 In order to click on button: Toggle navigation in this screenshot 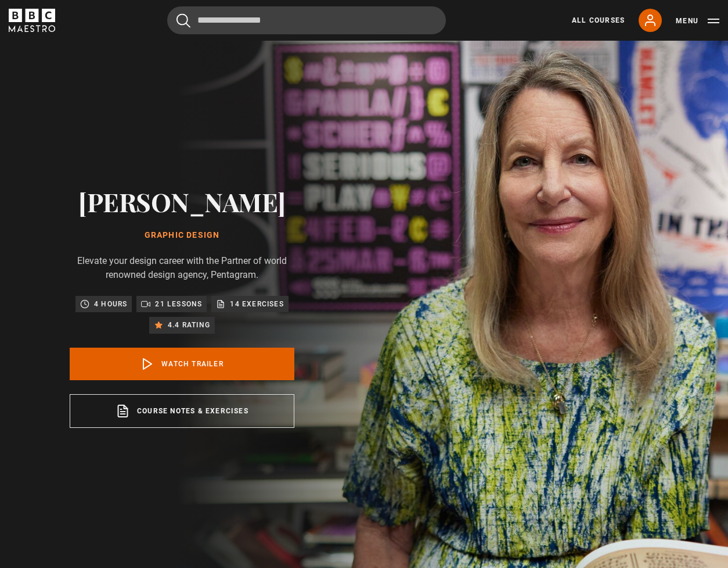, I will do `click(697, 21)`.